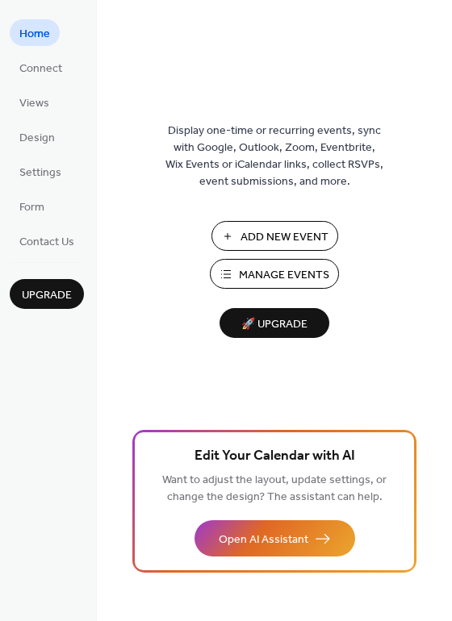  What do you see at coordinates (31, 206) in the screenshot?
I see `a: Form` at bounding box center [31, 206].